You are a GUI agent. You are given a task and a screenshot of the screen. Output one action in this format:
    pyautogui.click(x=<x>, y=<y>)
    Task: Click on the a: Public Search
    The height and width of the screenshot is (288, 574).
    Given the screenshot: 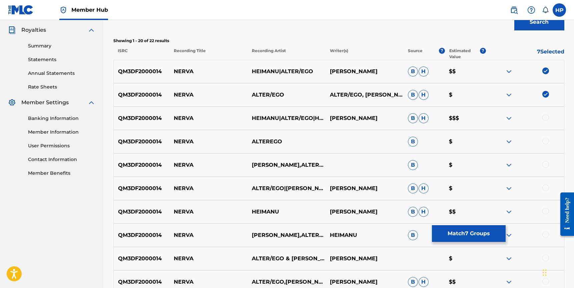 What is the action you would take?
    pyautogui.click(x=514, y=10)
    